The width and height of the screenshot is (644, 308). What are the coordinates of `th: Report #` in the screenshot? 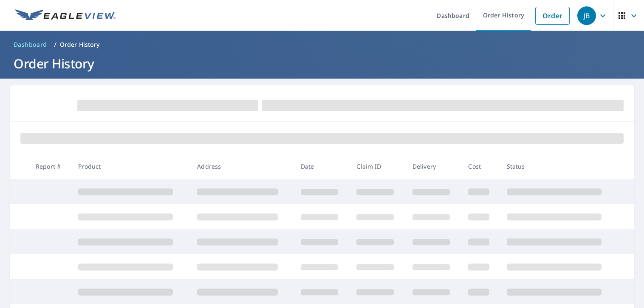 It's located at (50, 166).